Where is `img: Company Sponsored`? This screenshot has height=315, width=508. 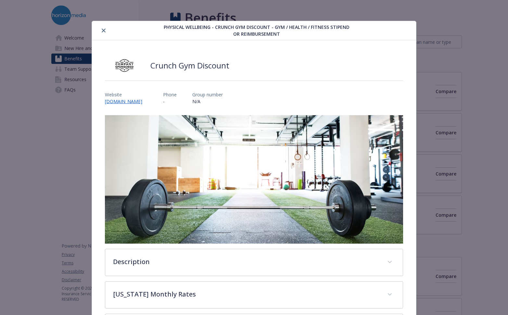 img: Company Sponsored is located at coordinates (124, 66).